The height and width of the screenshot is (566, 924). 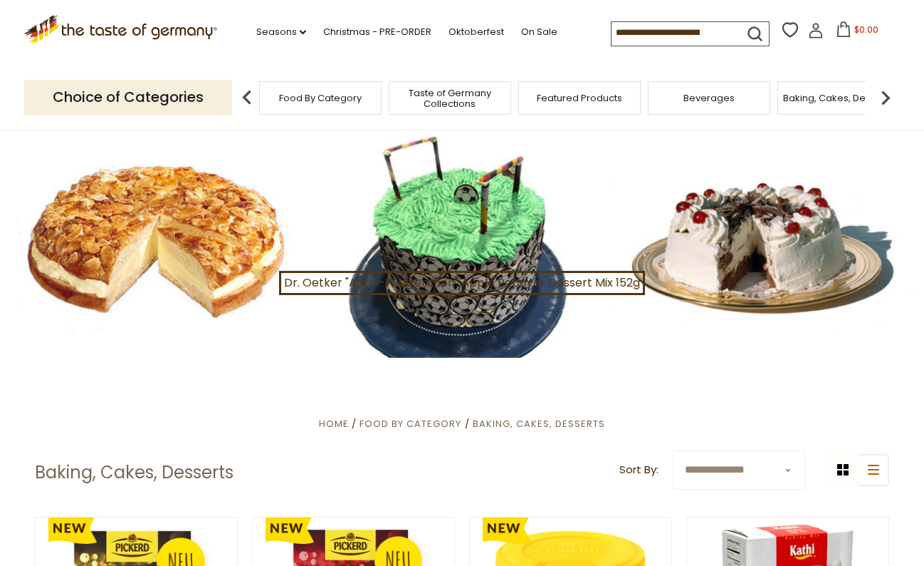 I want to click on label: Sort By:, so click(x=639, y=470).